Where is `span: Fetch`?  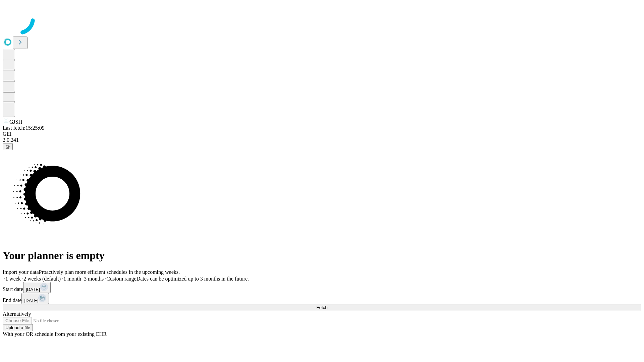 span: Fetch is located at coordinates (321, 307).